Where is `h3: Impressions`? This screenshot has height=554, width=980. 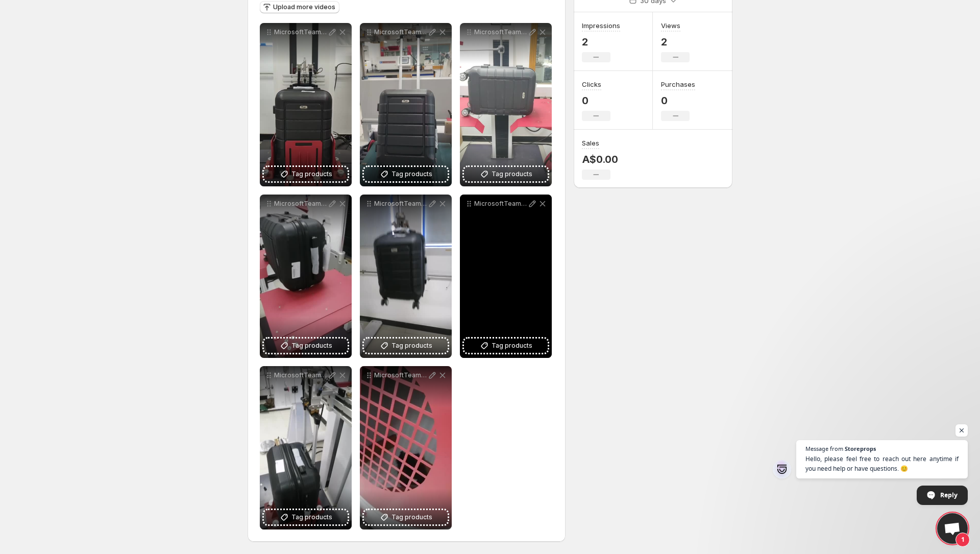 h3: Impressions is located at coordinates (600, 26).